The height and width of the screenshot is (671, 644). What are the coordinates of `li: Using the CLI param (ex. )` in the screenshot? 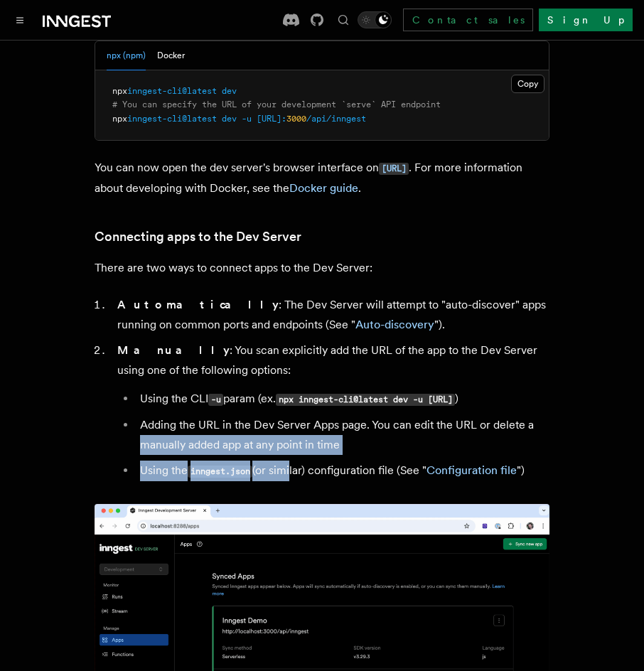 It's located at (342, 399).